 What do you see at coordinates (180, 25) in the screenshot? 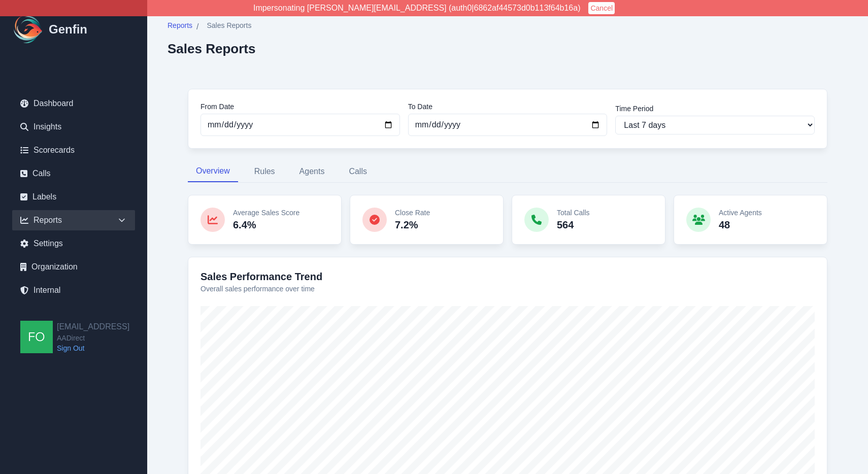
I see `span: Reports` at bounding box center [180, 25].